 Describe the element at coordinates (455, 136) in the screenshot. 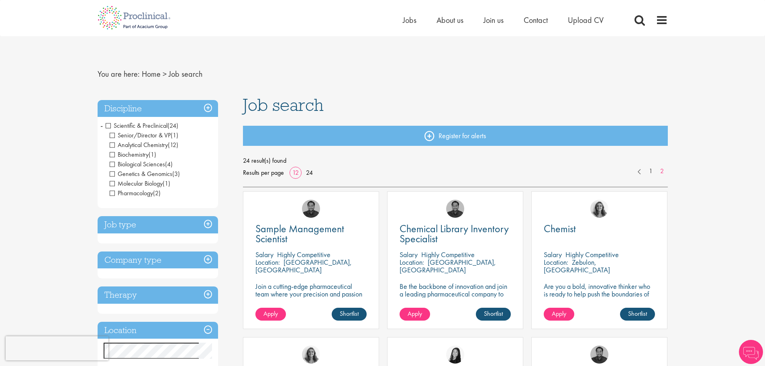

I see `a: Register for alerts` at that location.